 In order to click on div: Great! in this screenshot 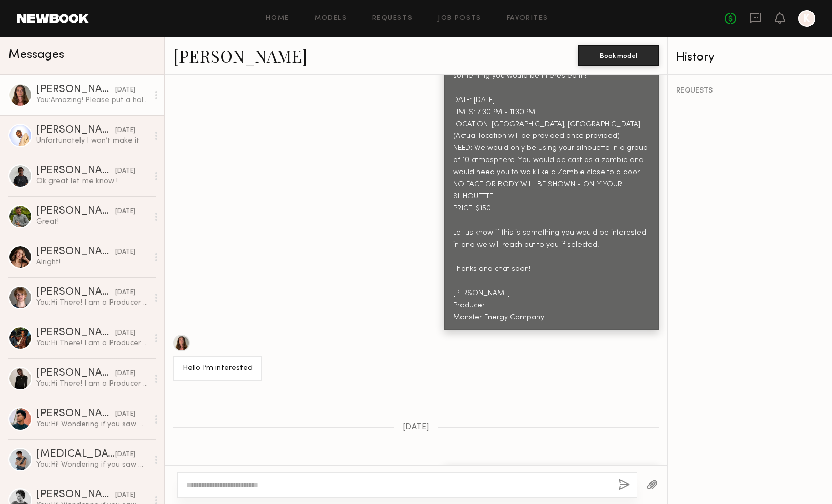, I will do `click(92, 221)`.